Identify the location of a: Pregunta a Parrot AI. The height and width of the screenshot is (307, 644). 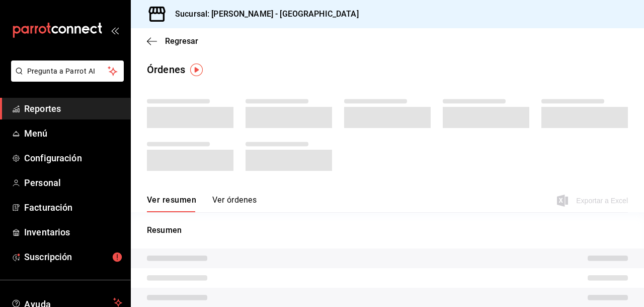
(66, 78).